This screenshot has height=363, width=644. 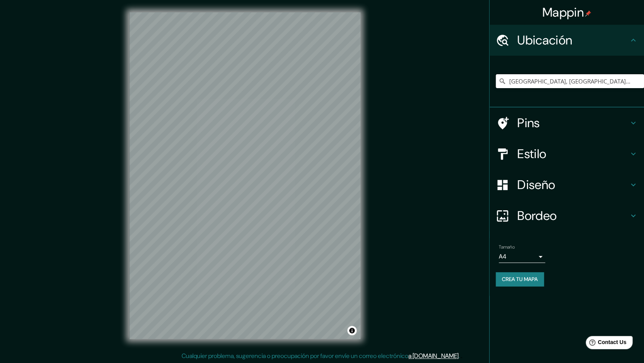 What do you see at coordinates (567, 216) in the screenshot?
I see `div: Bordeo` at bounding box center [567, 216].